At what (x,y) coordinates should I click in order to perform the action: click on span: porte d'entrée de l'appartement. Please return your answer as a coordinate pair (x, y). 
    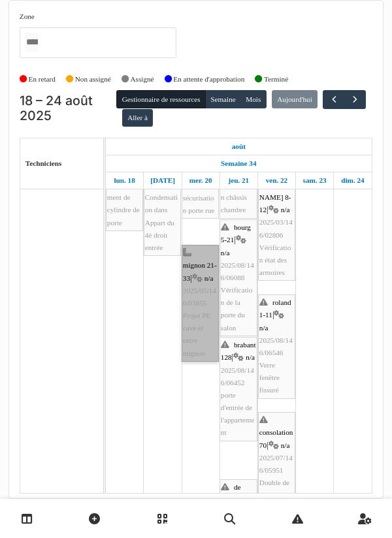
    Looking at the image, I should click on (238, 414).